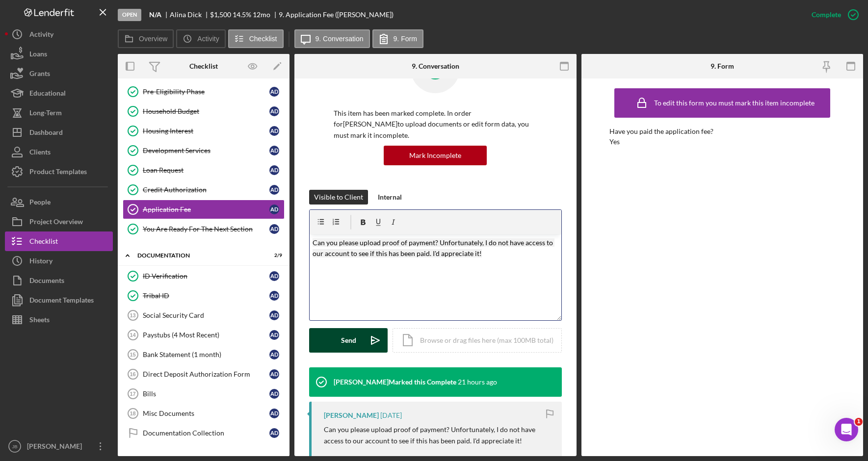  What do you see at coordinates (206, 150) in the screenshot?
I see `div: Development Services` at bounding box center [206, 150].